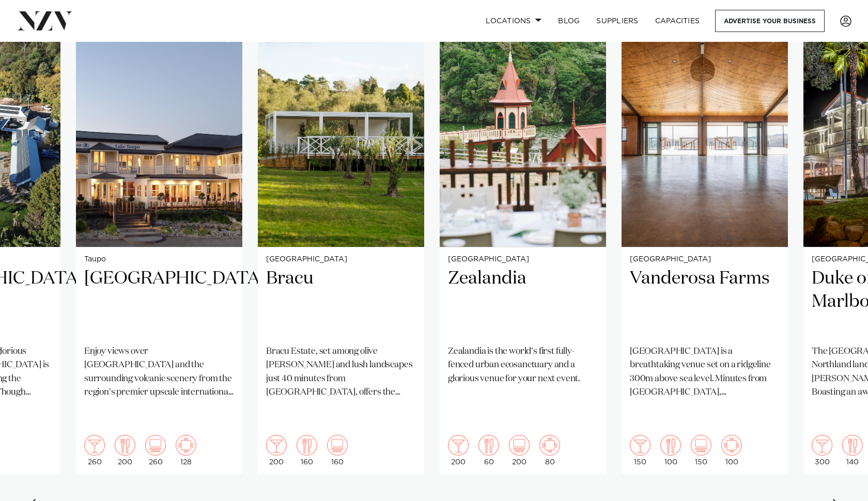  What do you see at coordinates (514, 21) in the screenshot?
I see `a: Locations` at bounding box center [514, 21].